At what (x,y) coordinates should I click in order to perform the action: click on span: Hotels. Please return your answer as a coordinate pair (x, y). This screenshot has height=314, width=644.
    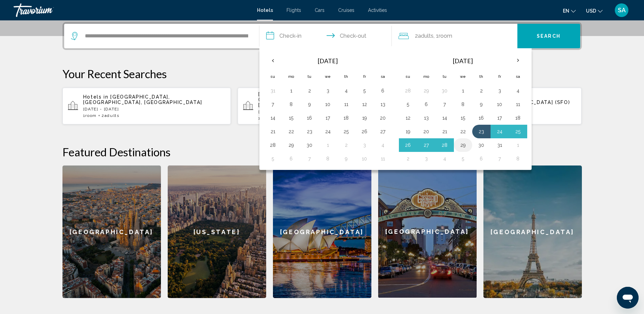
    Looking at the image, I should click on (265, 10).